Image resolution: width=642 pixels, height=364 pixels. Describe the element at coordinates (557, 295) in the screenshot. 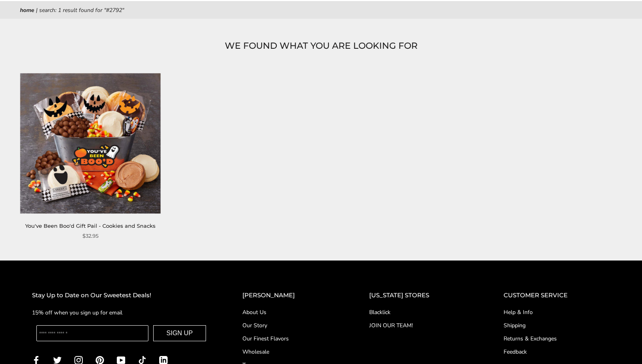

I see `h2: CUSTOMER SERVICE` at that location.